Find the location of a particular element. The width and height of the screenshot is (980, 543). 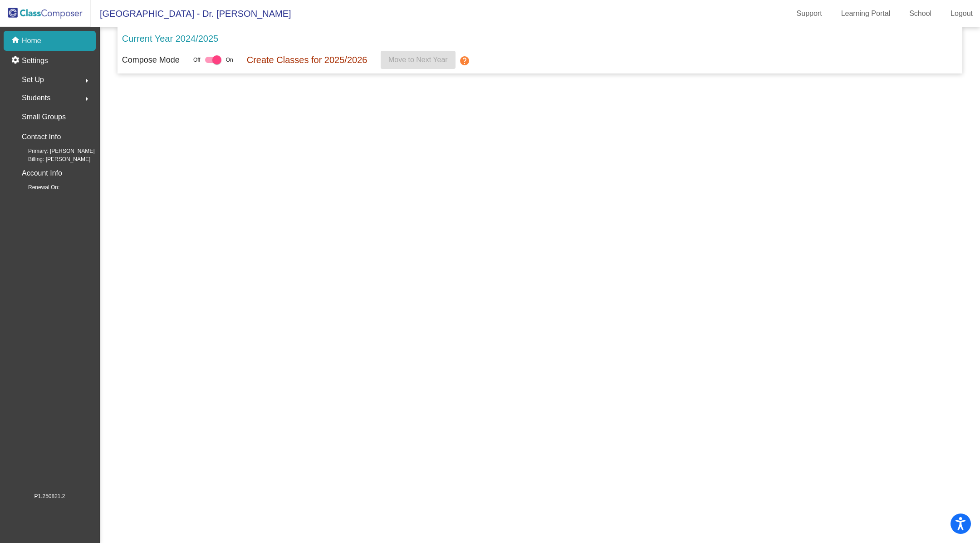

p: Compose Mode is located at coordinates (151, 60).